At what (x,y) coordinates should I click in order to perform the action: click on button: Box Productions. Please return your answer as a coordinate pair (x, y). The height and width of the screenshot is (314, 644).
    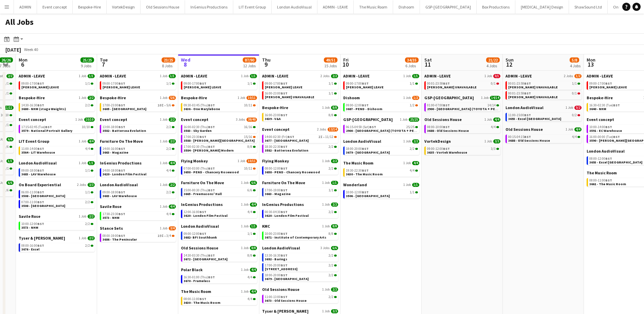
    Looking at the image, I should click on (496, 7).